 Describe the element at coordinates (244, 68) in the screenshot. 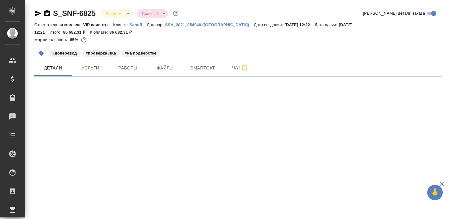

I see `svg: Подписаться` at that location.